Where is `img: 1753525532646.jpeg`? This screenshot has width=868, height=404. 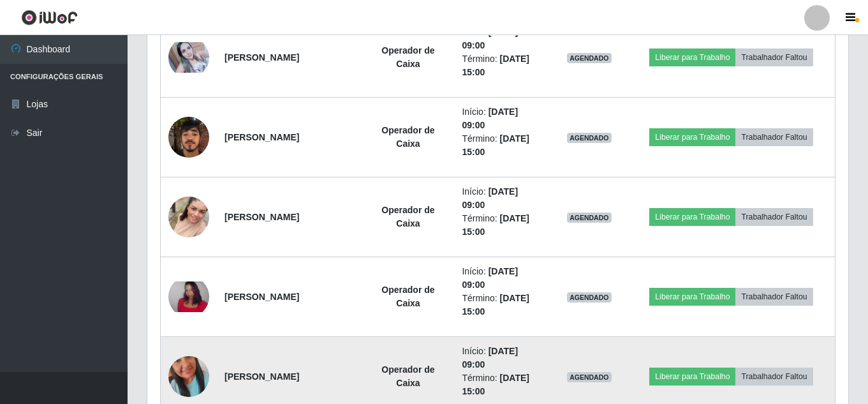 img: 1753525532646.jpeg is located at coordinates (189, 217).